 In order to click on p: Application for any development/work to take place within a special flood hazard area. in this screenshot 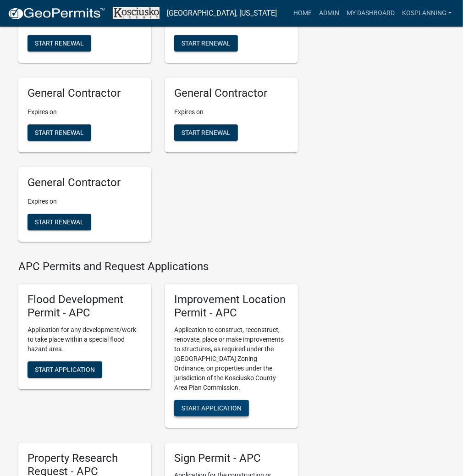, I will do `click(85, 339)`.